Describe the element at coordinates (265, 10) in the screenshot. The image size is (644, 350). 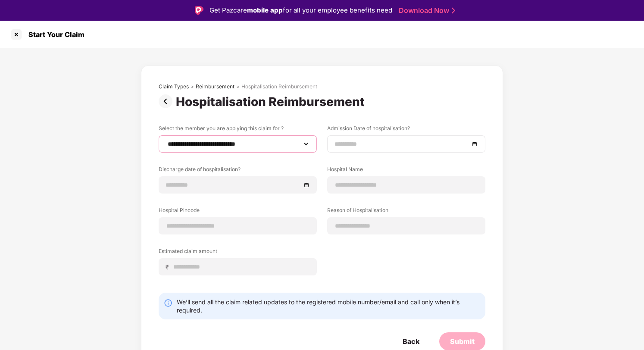
I see `strong: mobile app` at that location.